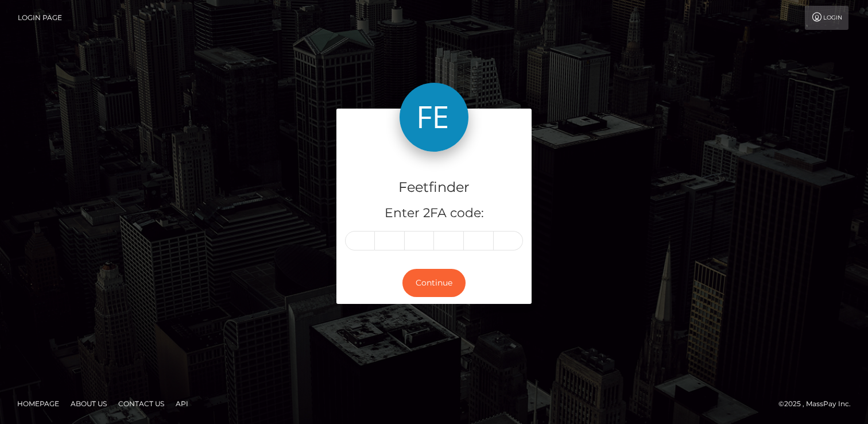  I want to click on a: Login, so click(827, 18).